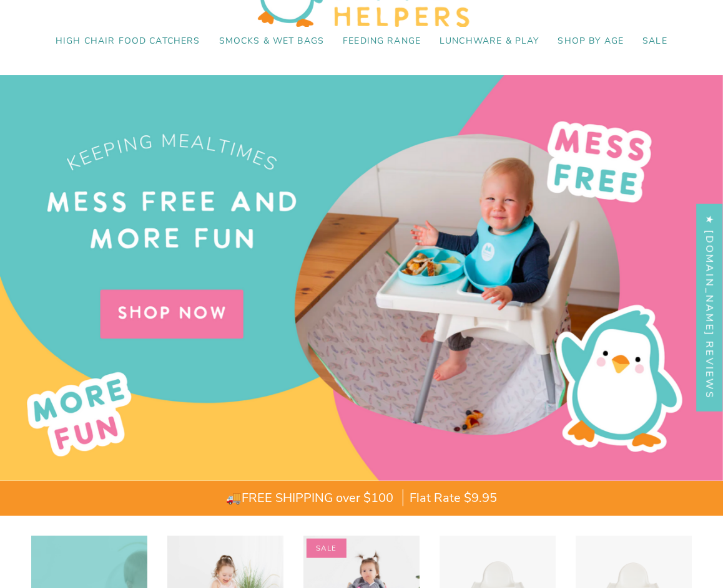  I want to click on a: Lunchware & Play, so click(489, 41).